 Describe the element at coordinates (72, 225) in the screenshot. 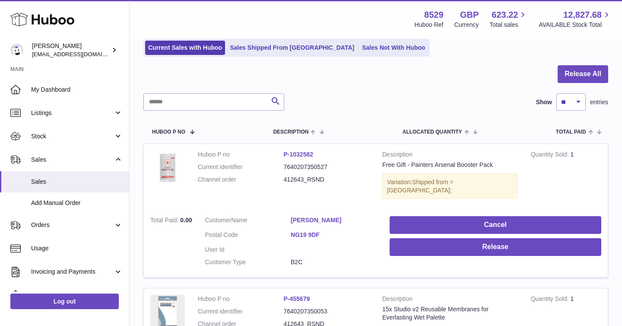

I see `span: Orders` at that location.